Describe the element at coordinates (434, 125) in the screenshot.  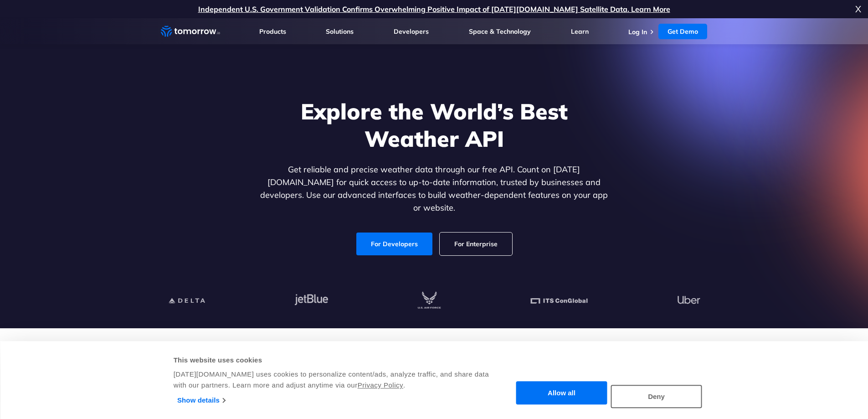
I see `h1: Explore the World’s Best Weather API` at that location.